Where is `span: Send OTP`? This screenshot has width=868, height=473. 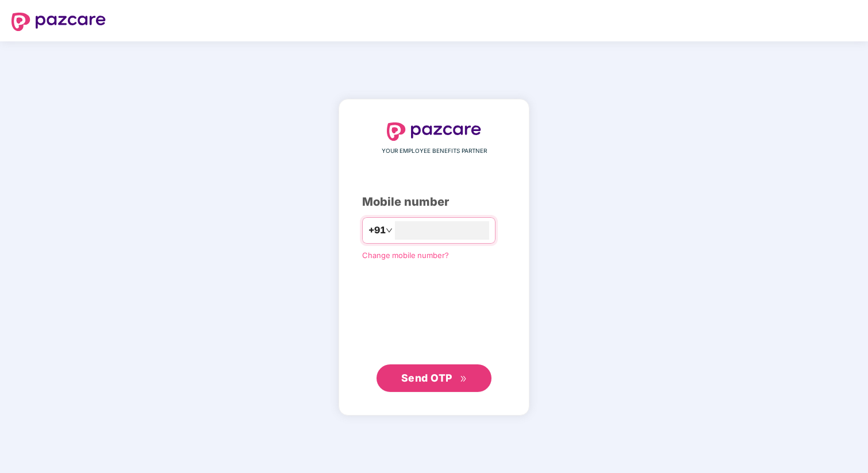
span: Send OTP is located at coordinates (426, 377).